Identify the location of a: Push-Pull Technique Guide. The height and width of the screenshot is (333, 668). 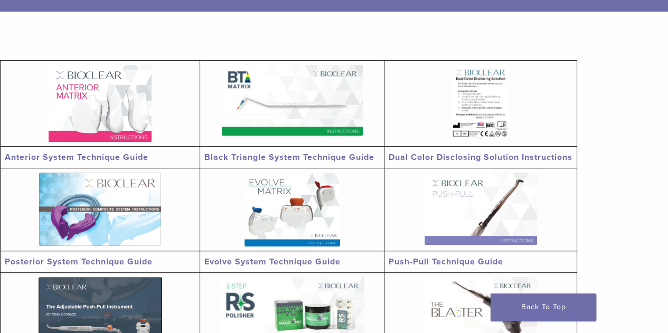
(446, 262).